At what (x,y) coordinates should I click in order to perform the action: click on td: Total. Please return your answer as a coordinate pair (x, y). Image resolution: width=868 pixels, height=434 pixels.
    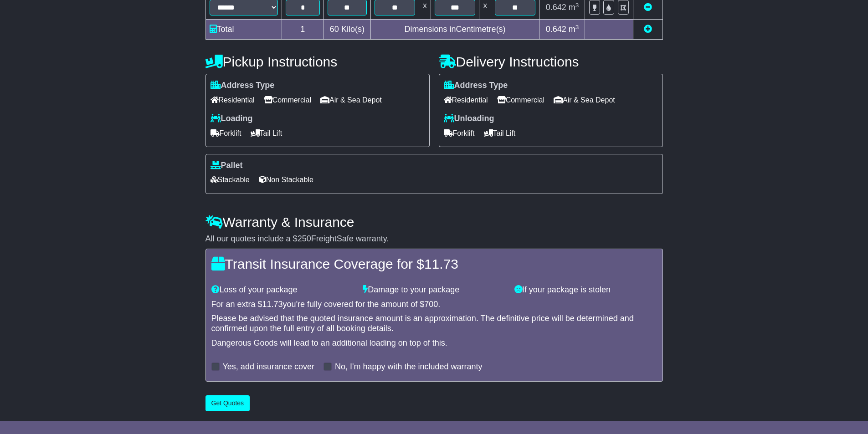
    Looking at the image, I should click on (243, 29).